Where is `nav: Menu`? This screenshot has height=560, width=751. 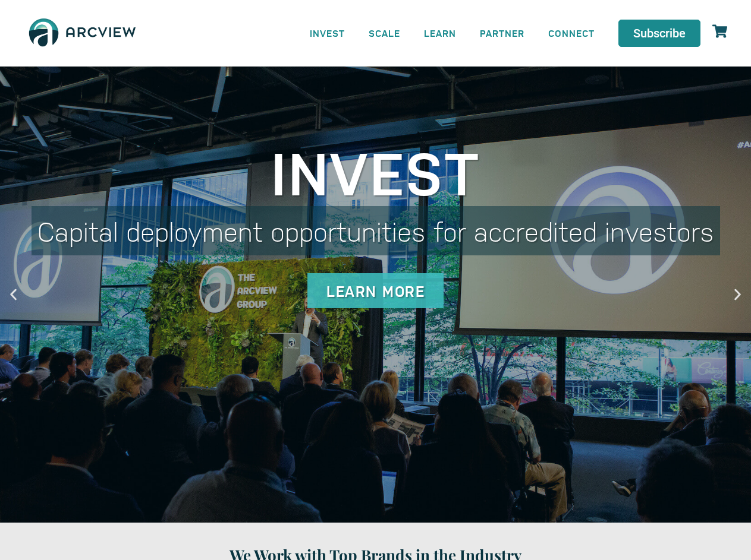
nav: Menu is located at coordinates (452, 33).